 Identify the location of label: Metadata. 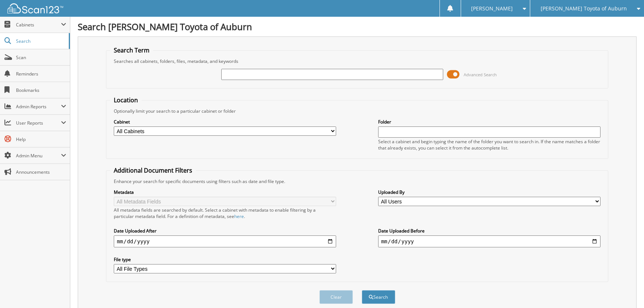
(225, 192).